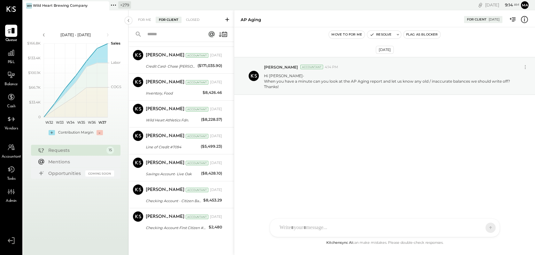 This screenshot has width=535, height=255. I want to click on text: $33.4K, so click(35, 102).